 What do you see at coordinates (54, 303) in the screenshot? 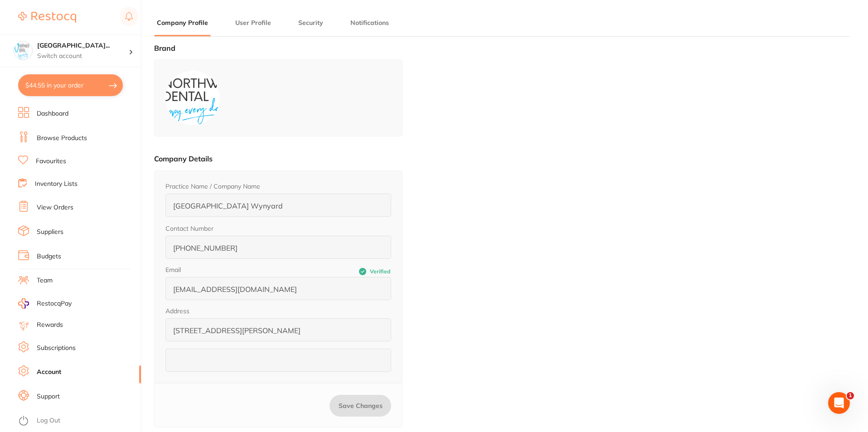
I see `span: RestocqPay` at bounding box center [54, 303].